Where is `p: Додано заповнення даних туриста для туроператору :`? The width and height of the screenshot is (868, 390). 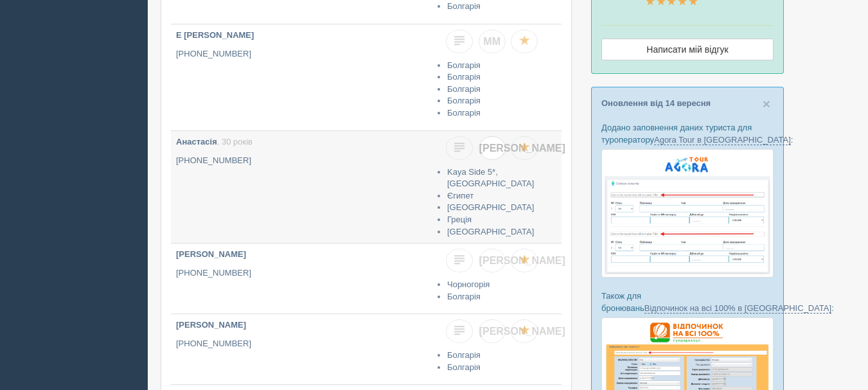 p: Додано заповнення даних туриста для туроператору : is located at coordinates (687, 134).